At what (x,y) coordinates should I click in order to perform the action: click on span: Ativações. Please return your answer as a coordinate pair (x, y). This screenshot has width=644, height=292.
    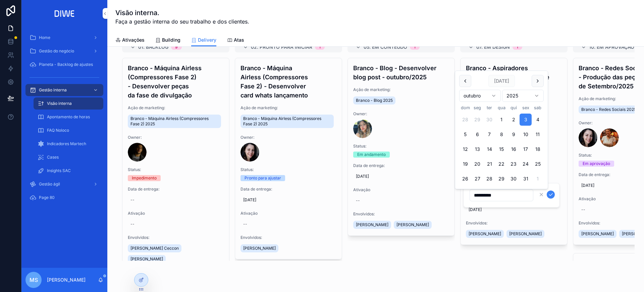
    Looking at the image, I should click on (133, 40).